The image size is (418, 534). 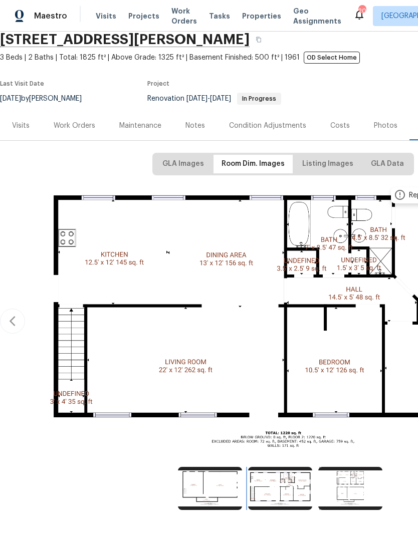 I want to click on div: 20, so click(x=362, y=11).